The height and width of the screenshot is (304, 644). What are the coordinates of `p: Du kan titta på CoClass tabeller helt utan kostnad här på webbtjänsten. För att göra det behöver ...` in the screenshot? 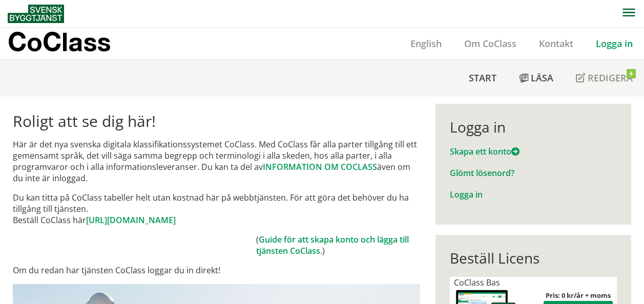 It's located at (217, 209).